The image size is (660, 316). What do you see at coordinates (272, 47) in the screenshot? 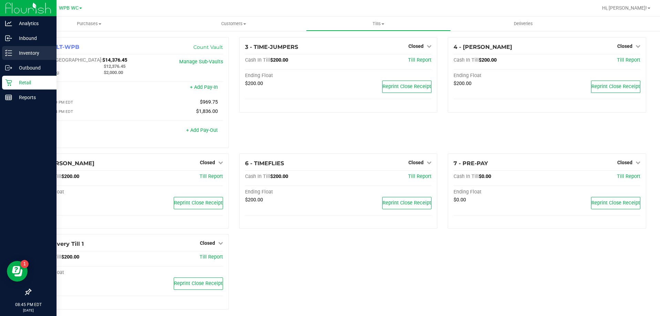
I see `span: 3 - TIME-JUMPERS` at bounding box center [272, 47].